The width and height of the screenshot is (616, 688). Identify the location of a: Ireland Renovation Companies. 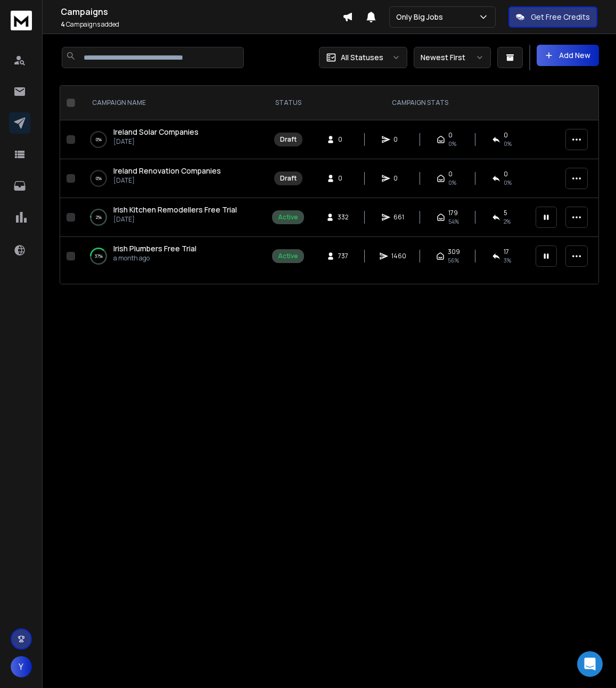
(167, 171).